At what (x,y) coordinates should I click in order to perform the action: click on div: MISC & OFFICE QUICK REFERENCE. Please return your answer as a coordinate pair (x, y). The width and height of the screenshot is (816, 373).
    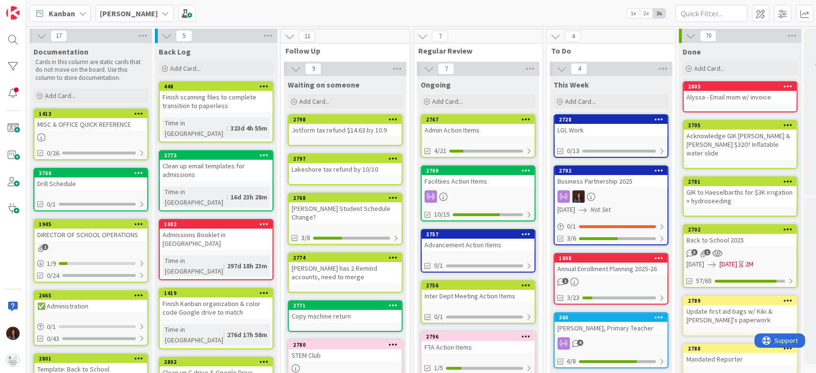
    Looking at the image, I should click on (91, 124).